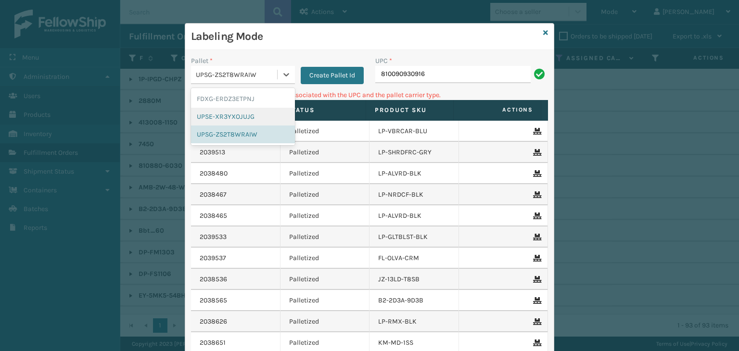 The width and height of the screenshot is (739, 351). I want to click on button: Create Pallet Id, so click(332, 76).